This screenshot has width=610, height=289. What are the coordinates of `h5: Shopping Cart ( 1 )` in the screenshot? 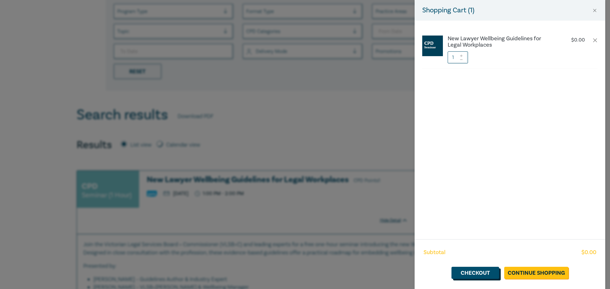 It's located at (448, 10).